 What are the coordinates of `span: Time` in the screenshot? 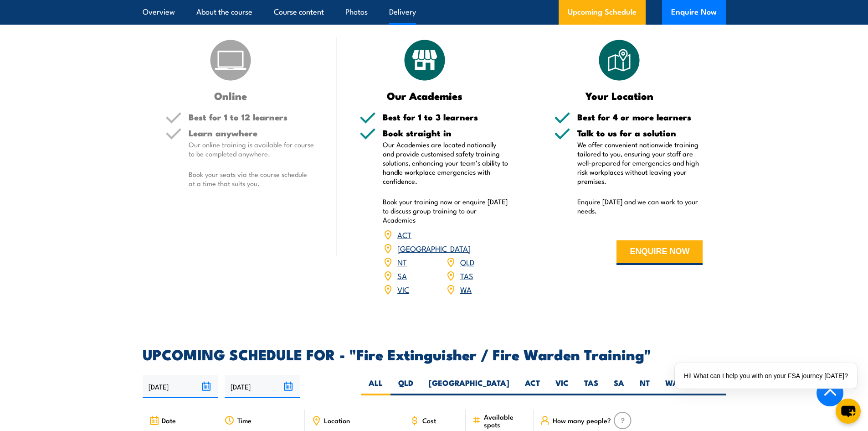 It's located at (244, 420).